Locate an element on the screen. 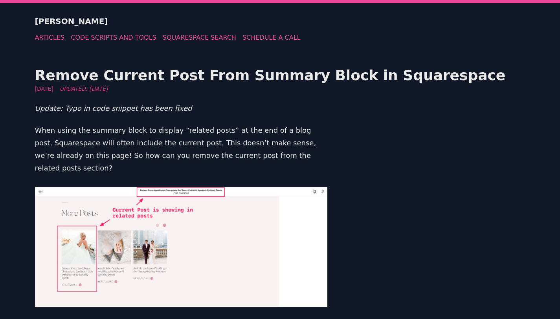 The width and height of the screenshot is (560, 319). em: Update: Typo in code snippet has been fixed is located at coordinates (114, 108).